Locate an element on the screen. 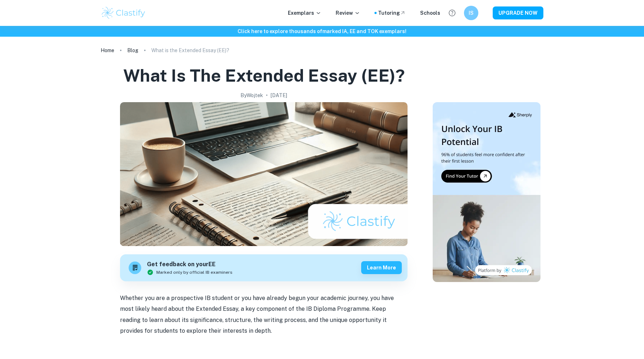 The width and height of the screenshot is (644, 359). p: Exemplars is located at coordinates (305, 13).